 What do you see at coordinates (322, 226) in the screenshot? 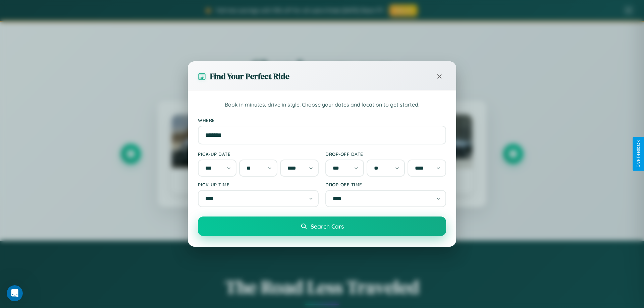
I see `button: Search Cars` at bounding box center [322, 226].